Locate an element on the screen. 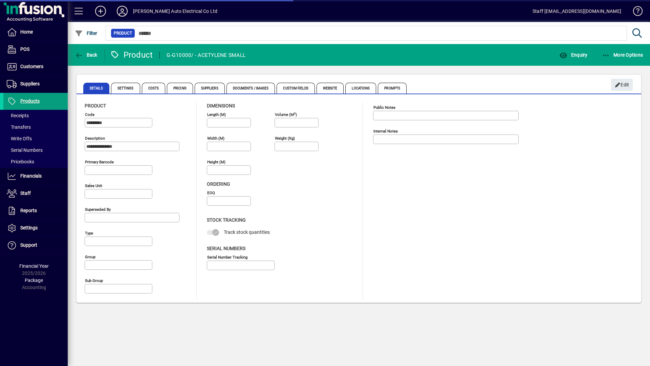  mat-label: Code is located at coordinates (90, 114).